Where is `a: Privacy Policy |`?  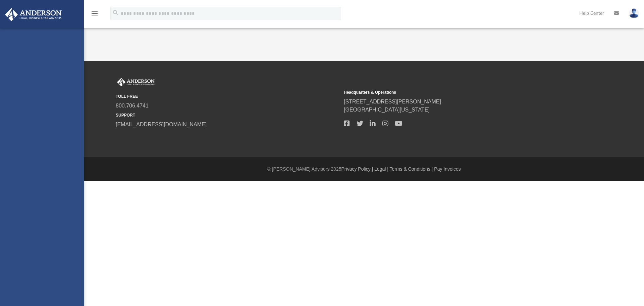 a: Privacy Policy | is located at coordinates (357, 168).